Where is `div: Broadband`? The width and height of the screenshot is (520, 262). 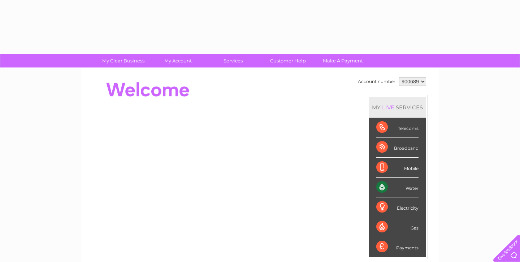 div: Broadband is located at coordinates (397, 147).